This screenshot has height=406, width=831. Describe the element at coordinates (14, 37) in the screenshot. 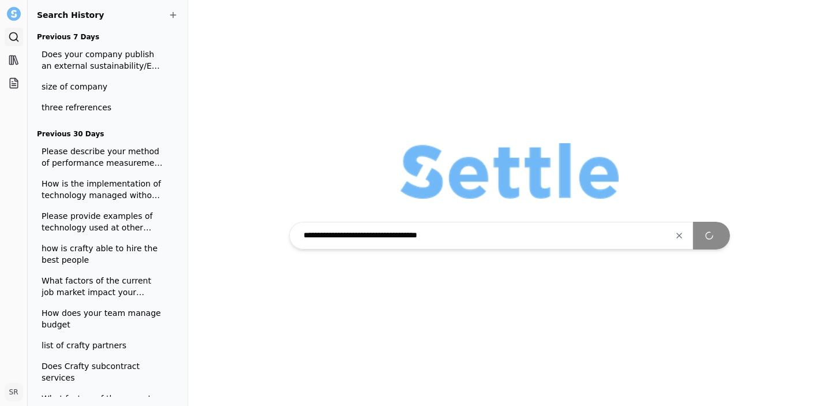

I see `a: Search` at that location.